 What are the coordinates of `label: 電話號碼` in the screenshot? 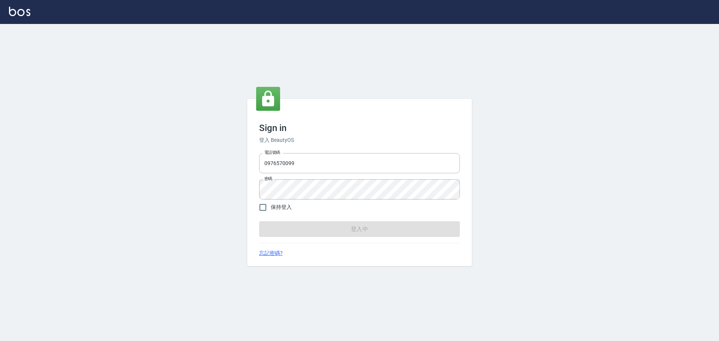 It's located at (272, 152).